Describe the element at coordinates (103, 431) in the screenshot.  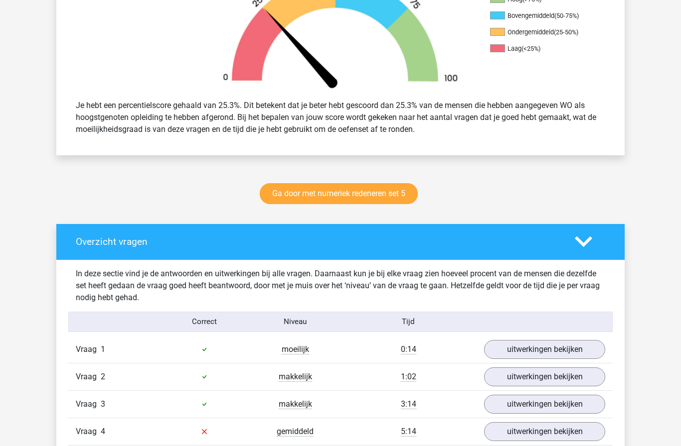
I see `span: 4` at that location.